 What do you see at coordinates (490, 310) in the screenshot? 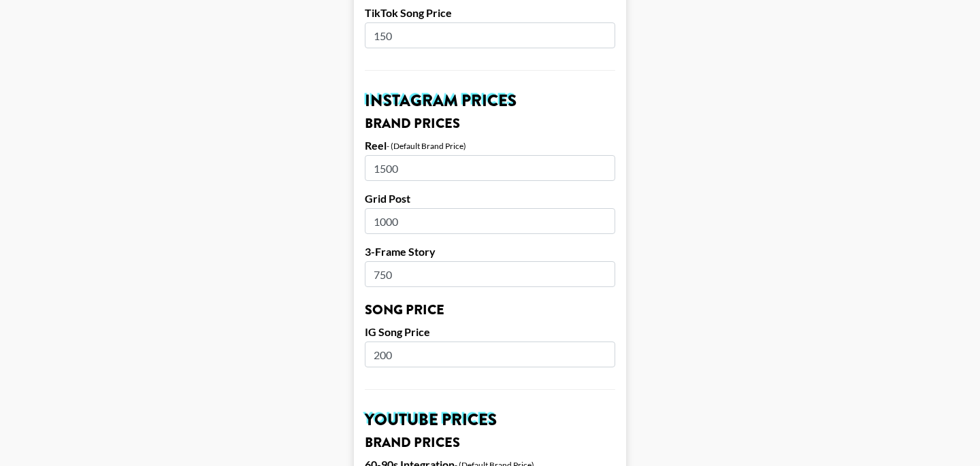
I see `h3: Song Price` at bounding box center [490, 310].